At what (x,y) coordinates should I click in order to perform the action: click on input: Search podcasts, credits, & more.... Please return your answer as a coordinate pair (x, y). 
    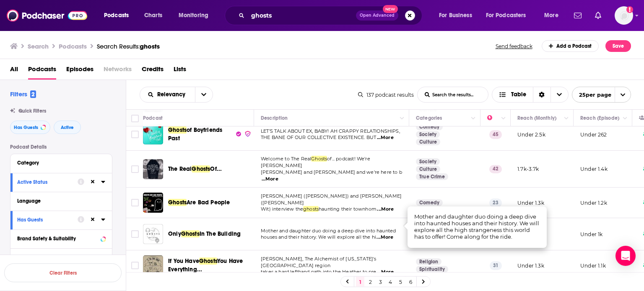
    Looking at the image, I should click on (302, 15).